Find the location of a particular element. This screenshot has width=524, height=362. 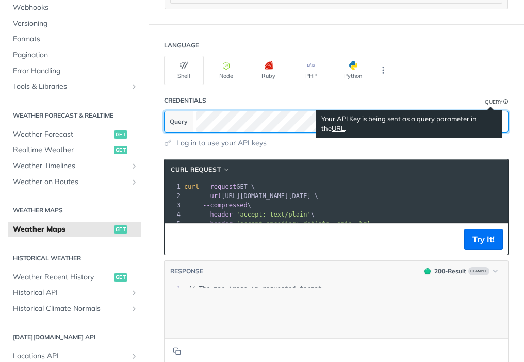

span: Historical API is located at coordinates (70, 293).